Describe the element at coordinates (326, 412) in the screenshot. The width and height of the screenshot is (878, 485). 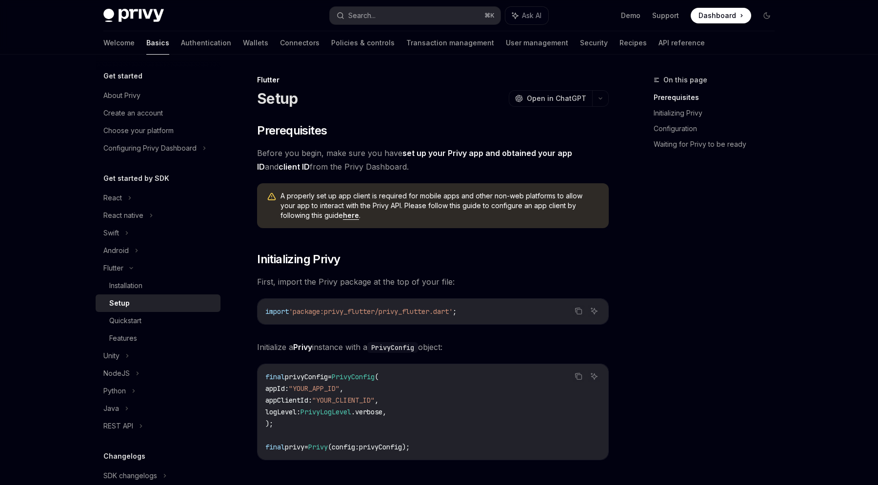
I see `span: PrivyLogLevel` at that location.